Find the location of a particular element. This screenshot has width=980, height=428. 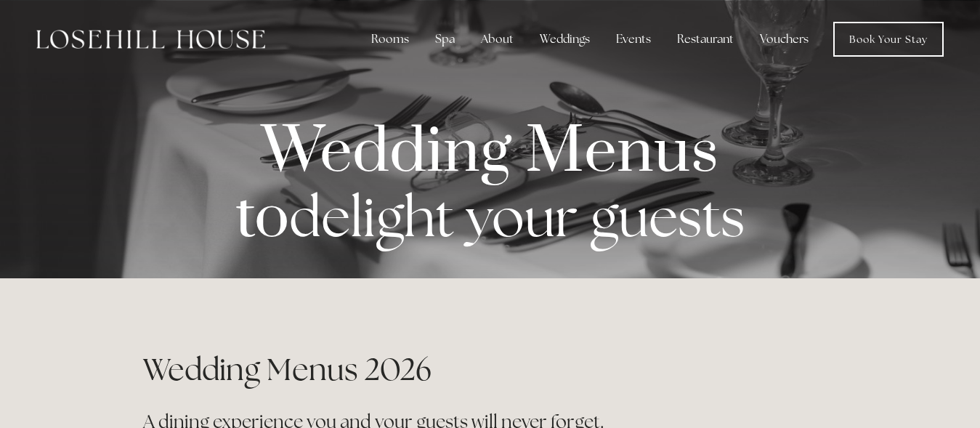

a: Book Your Stay is located at coordinates (888, 39).